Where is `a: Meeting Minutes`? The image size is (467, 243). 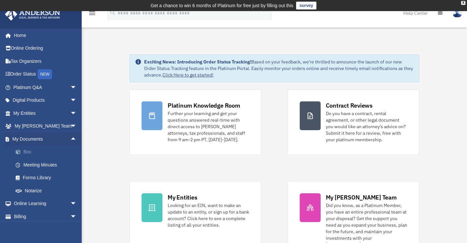 a: Meeting Minutes is located at coordinates (48, 165).